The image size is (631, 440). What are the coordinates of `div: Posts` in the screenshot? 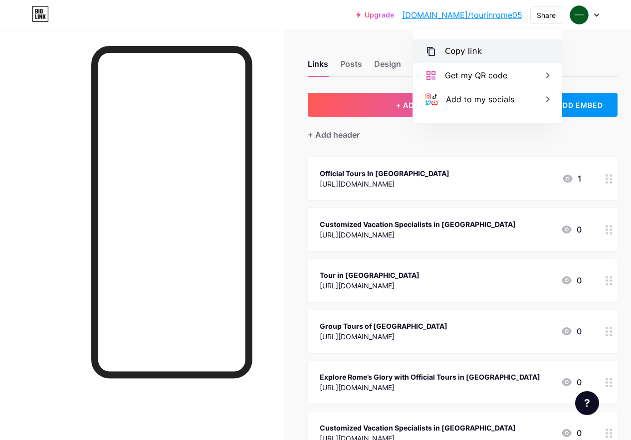 It's located at (351, 67).